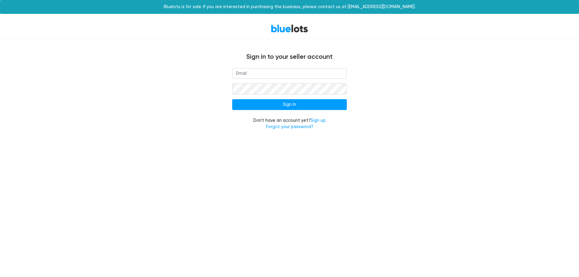 The image size is (579, 277). I want to click on a: BlueLots, so click(290, 28).